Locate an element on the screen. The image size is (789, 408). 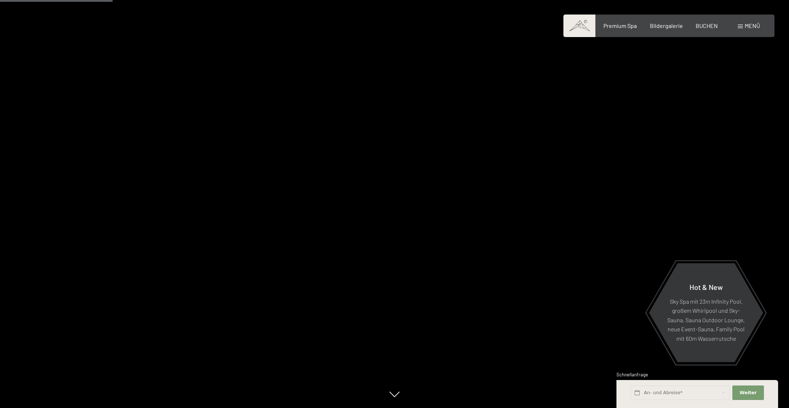
span: Bildergalerie is located at coordinates (666, 25).